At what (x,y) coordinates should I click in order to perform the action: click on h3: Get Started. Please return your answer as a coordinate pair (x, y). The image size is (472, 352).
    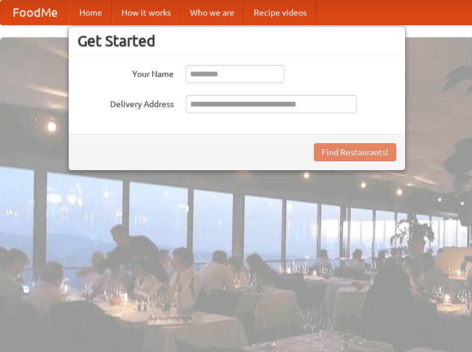
    Looking at the image, I should click on (237, 41).